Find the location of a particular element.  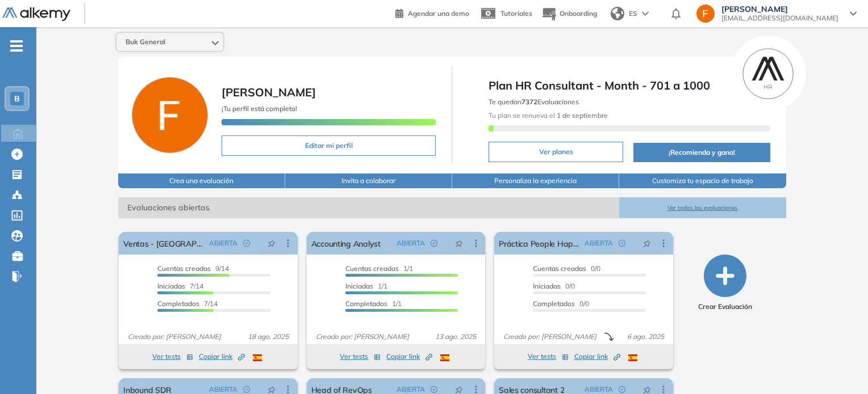

a: Agendar una demo is located at coordinates (432, 12).